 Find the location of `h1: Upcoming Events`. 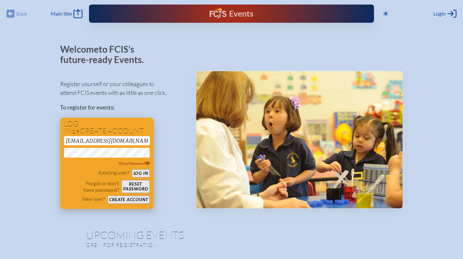

h1: Upcoming Events is located at coordinates (232, 235).